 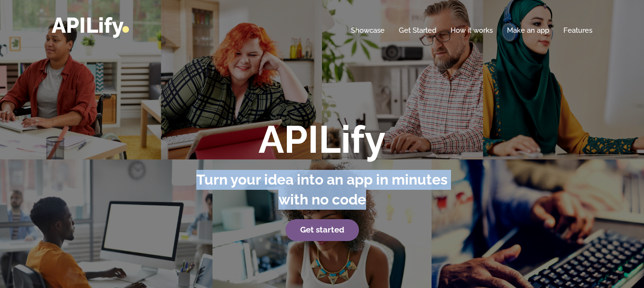 I want to click on a: How it works, so click(x=471, y=30).